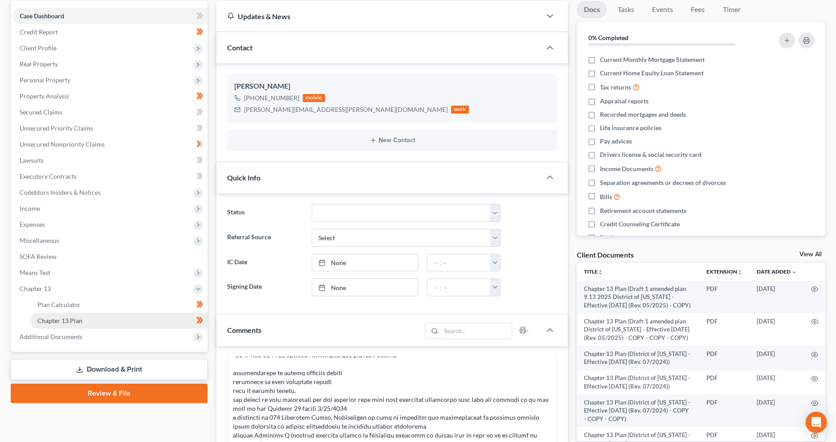  I want to click on a: Plan Calculator, so click(119, 305).